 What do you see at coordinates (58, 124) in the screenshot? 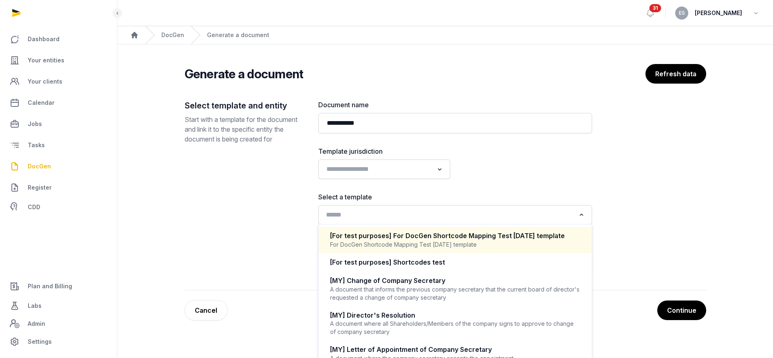
I see `a: Jobs` at bounding box center [58, 124].